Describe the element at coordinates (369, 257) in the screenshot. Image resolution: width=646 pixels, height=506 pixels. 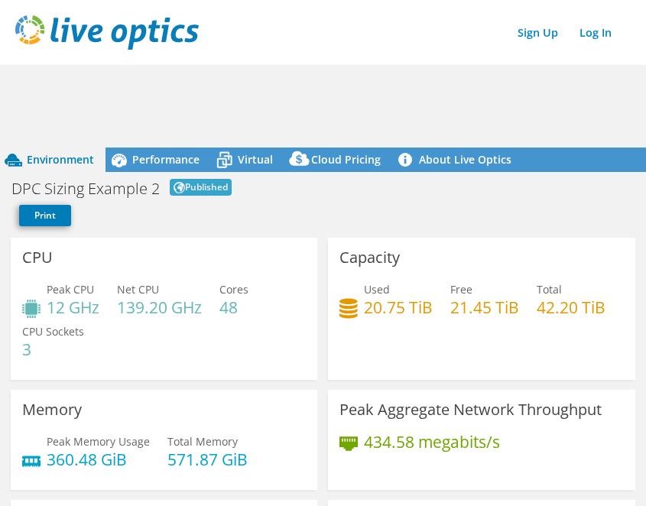
I see `h3: Capacity` at that location.